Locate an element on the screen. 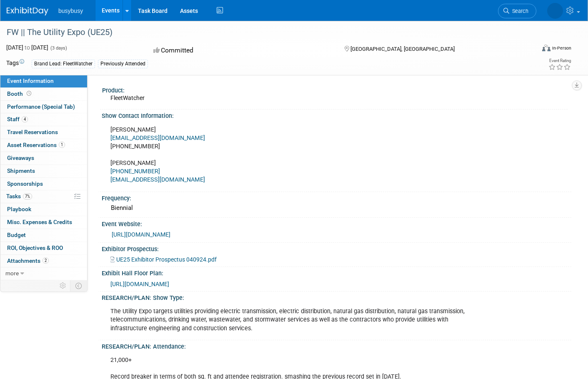 Image resolution: width=588 pixels, height=379 pixels. a: ROI, Objectives & ROO is located at coordinates (44, 248).